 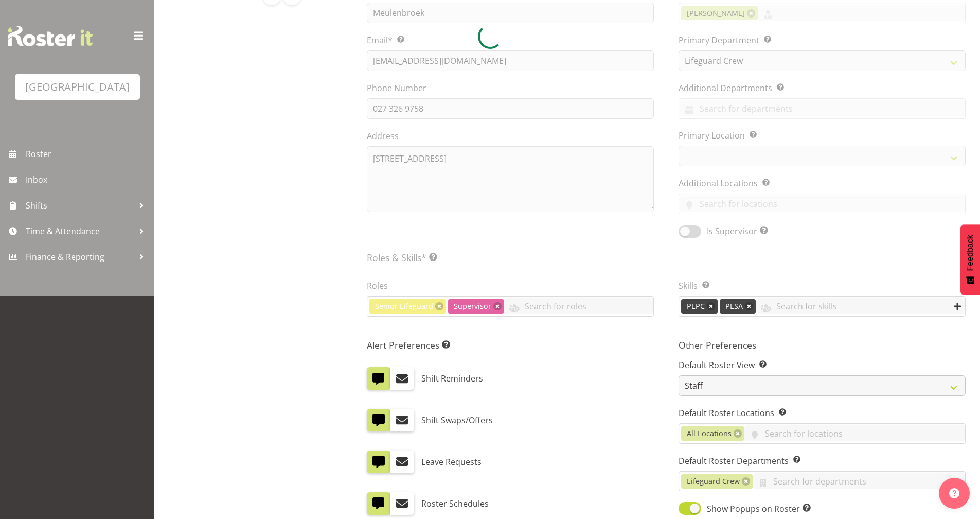 What do you see at coordinates (859, 481) in the screenshot?
I see `input: Search for departments` at bounding box center [859, 481].